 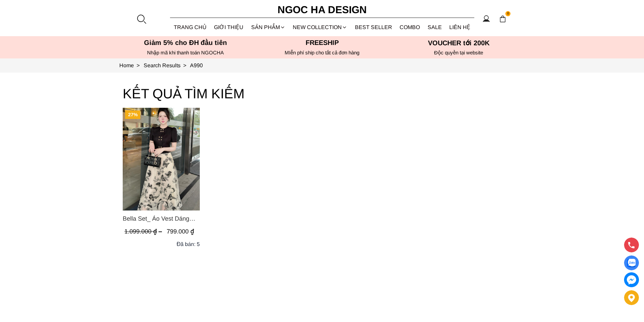 I want to click on div: SẢN PHẨM, so click(x=268, y=27).